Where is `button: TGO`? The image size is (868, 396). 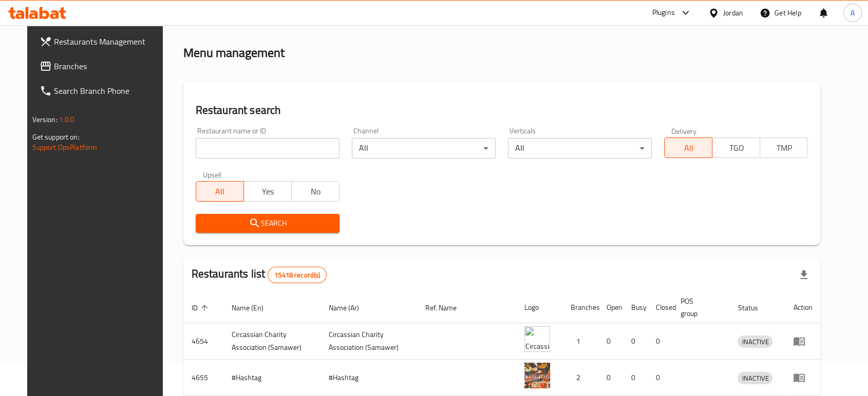
button: TGO is located at coordinates (736, 148).